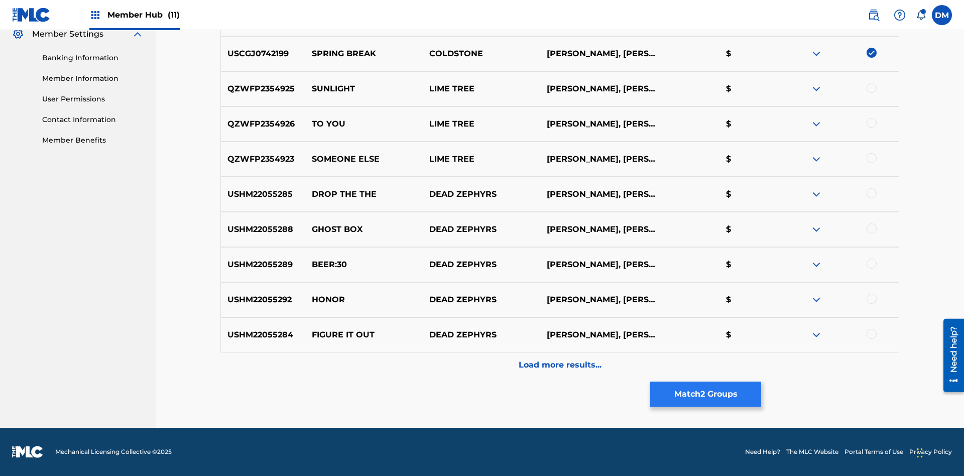  Describe the element at coordinates (919, 453) in the screenshot. I see `div: Drag` at that location.